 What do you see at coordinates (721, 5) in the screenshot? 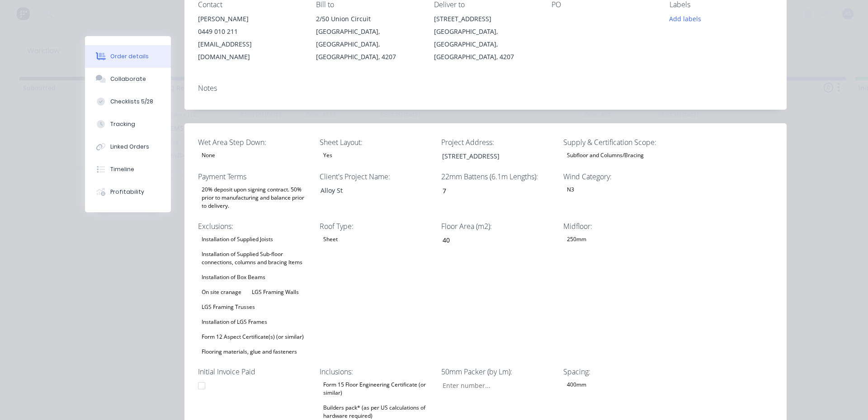
I see `div: Labels` at bounding box center [721, 5].